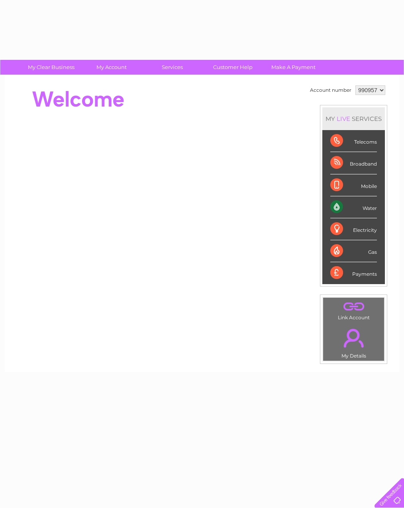  I want to click on div: Telecoms, so click(354, 141).